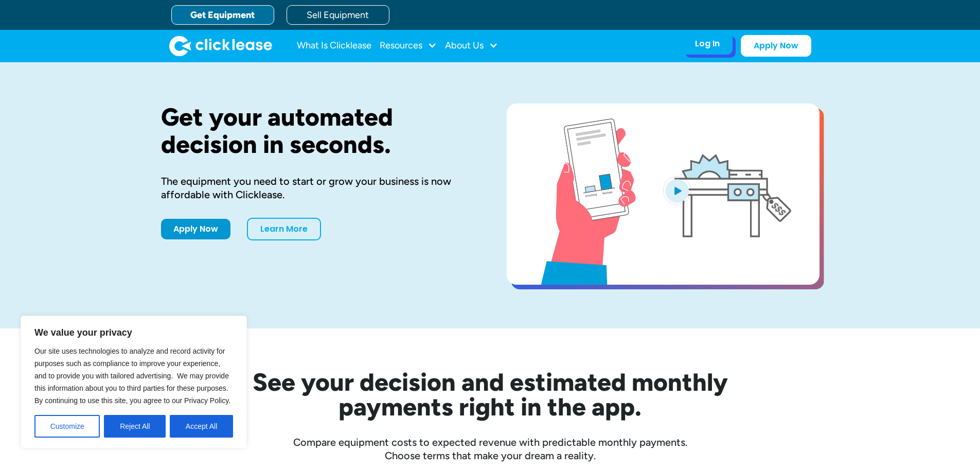  What do you see at coordinates (708, 44) in the screenshot?
I see `div: Log In` at bounding box center [708, 44].